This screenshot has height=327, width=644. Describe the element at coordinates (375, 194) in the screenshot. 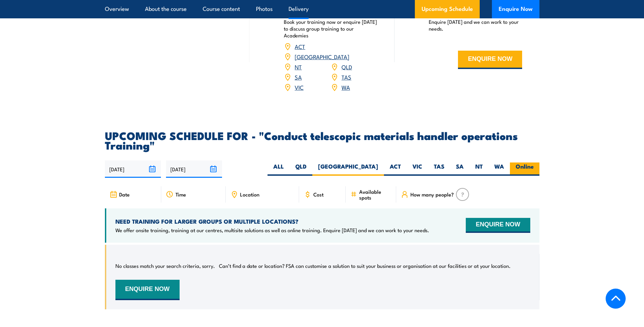

I see `span: Available spots` at that location.